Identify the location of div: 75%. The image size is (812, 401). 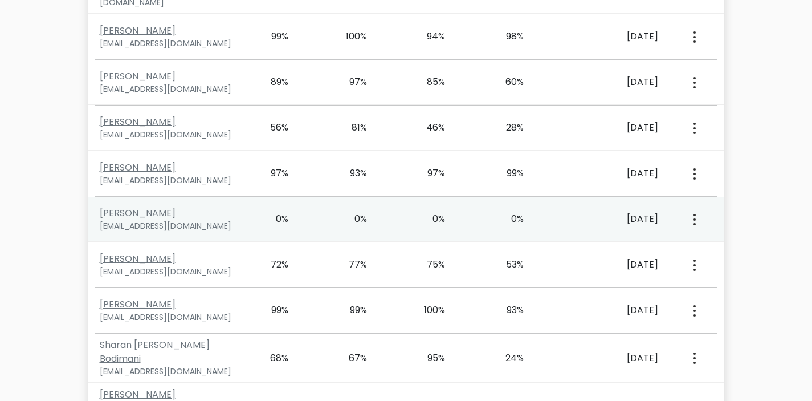
(429, 264).